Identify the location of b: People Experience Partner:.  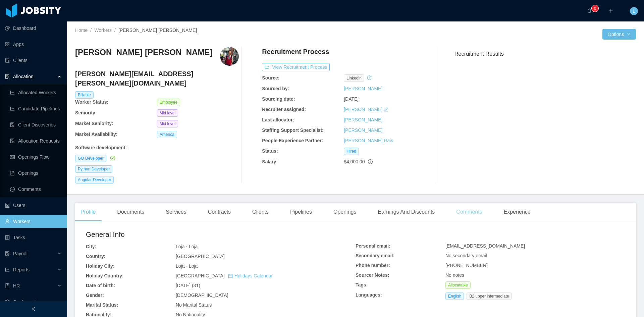
(292, 141).